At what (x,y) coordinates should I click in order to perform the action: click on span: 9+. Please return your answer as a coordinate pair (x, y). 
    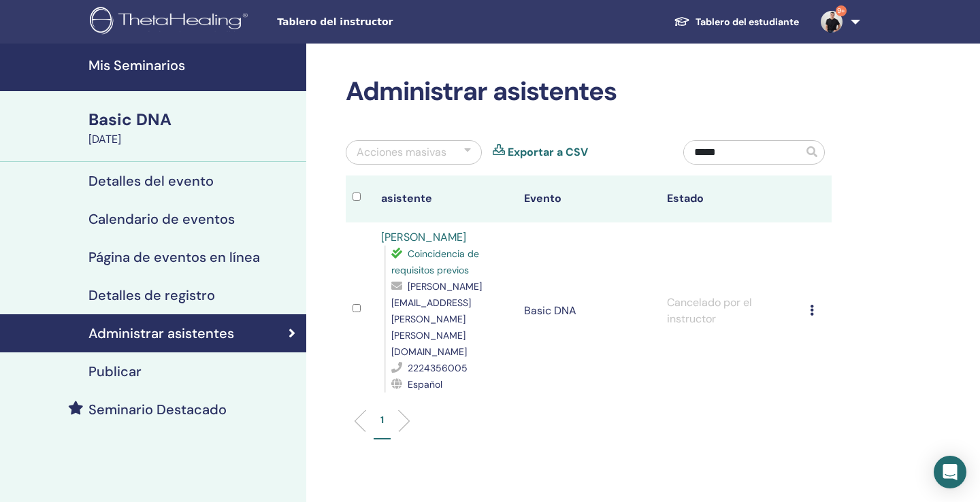
    Looking at the image, I should click on (841, 11).